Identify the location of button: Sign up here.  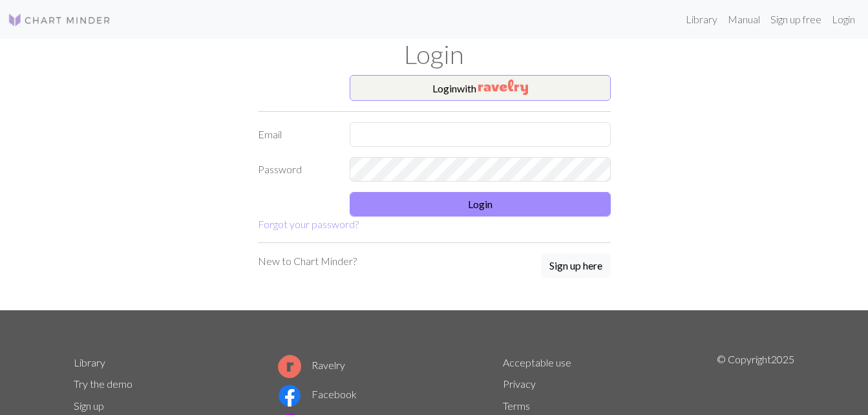
(576, 265).